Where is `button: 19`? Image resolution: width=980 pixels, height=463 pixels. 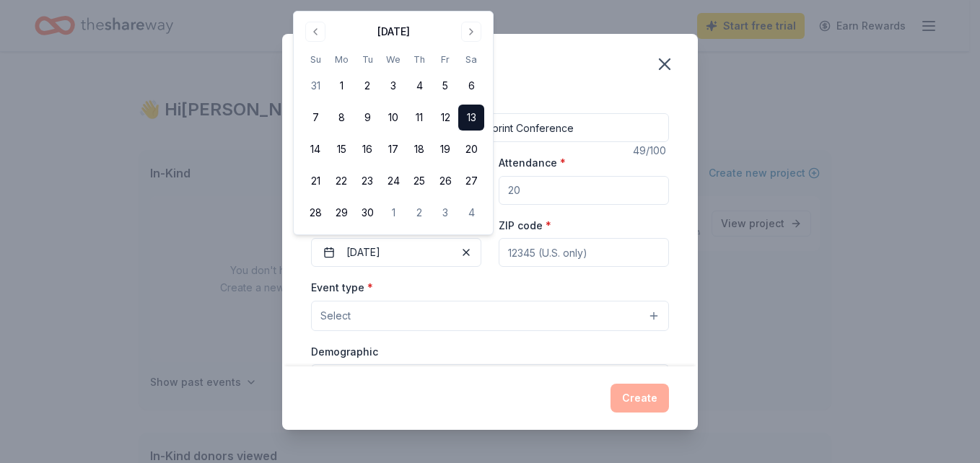 button: 19 is located at coordinates (445, 149).